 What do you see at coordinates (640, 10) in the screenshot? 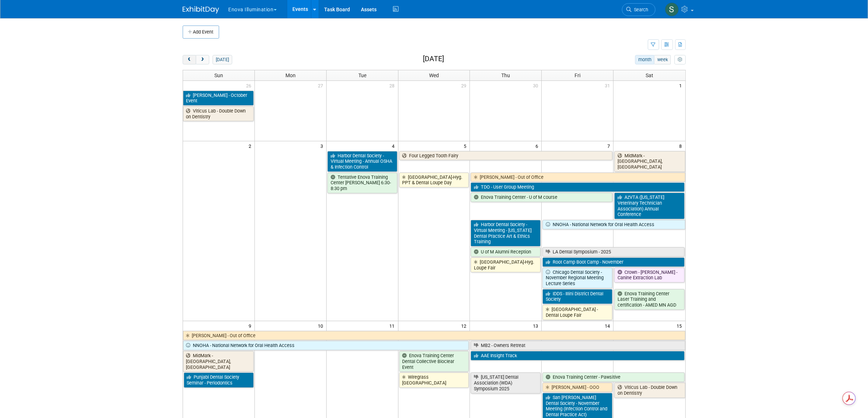
I see `span: Search` at bounding box center [640, 10].